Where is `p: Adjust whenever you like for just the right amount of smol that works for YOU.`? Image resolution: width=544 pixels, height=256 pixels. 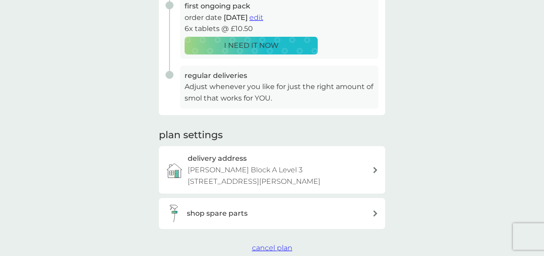
p: Adjust whenever you like for just the right amount of smol that works for YOU. is located at coordinates (279, 92).